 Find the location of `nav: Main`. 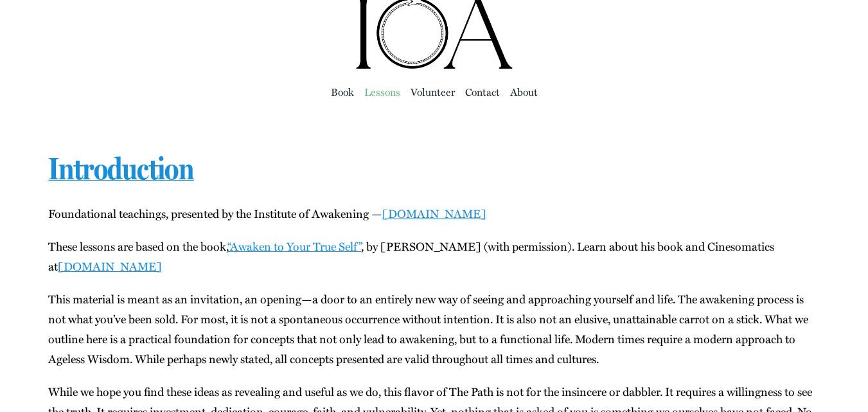

nav: Main is located at coordinates (434, 92).